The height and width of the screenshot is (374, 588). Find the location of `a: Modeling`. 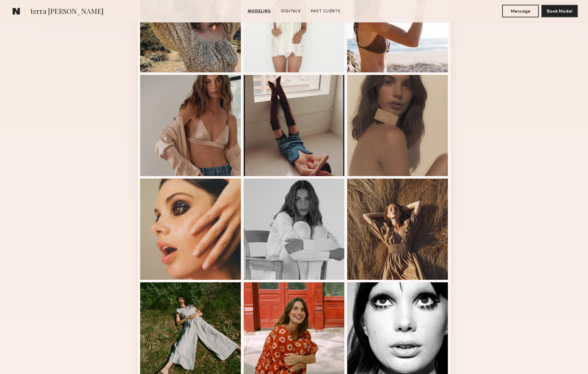

a: Modeling is located at coordinates (260, 11).